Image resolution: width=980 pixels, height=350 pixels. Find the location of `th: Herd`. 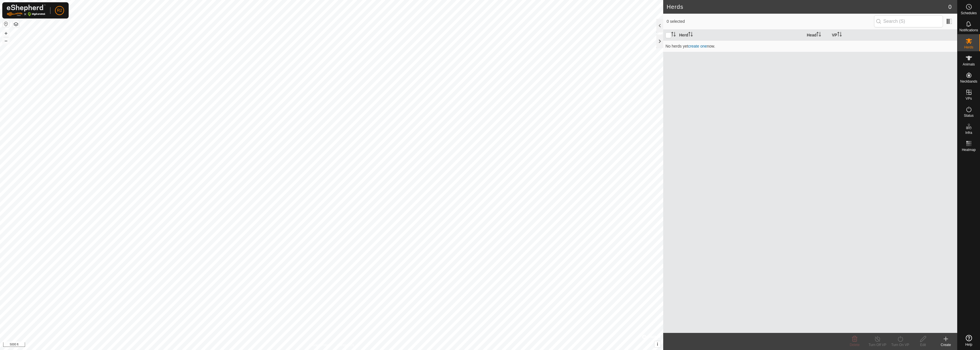

th: Herd is located at coordinates (741, 35).